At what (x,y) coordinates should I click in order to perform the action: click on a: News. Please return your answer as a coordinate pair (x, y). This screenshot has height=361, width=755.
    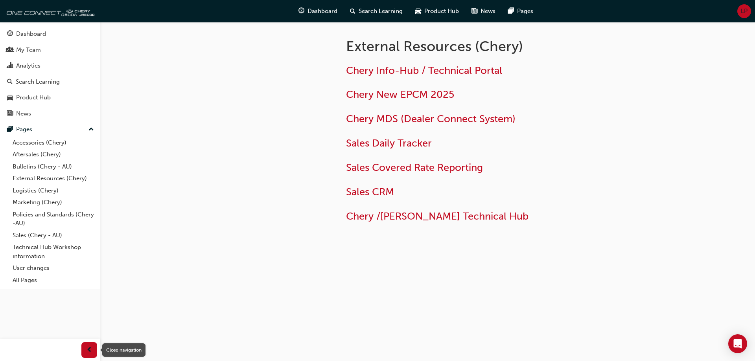
    Looking at the image, I should click on (50, 114).